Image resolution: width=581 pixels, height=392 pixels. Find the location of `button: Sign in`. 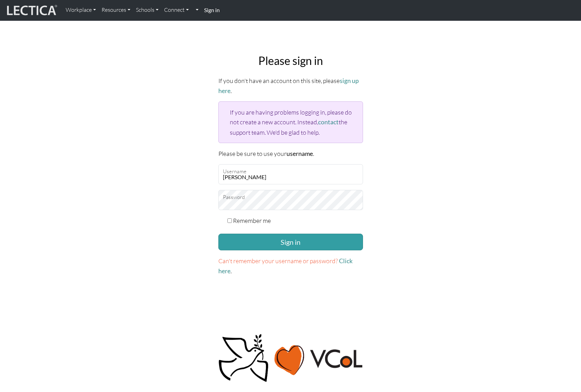

button: Sign in is located at coordinates (291, 242).